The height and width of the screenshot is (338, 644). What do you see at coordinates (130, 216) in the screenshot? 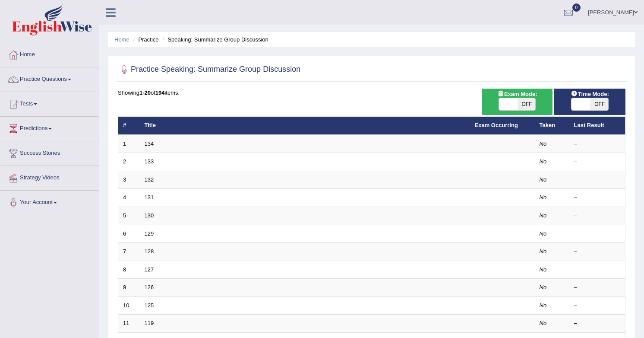
I see `td: 5` at bounding box center [130, 216].